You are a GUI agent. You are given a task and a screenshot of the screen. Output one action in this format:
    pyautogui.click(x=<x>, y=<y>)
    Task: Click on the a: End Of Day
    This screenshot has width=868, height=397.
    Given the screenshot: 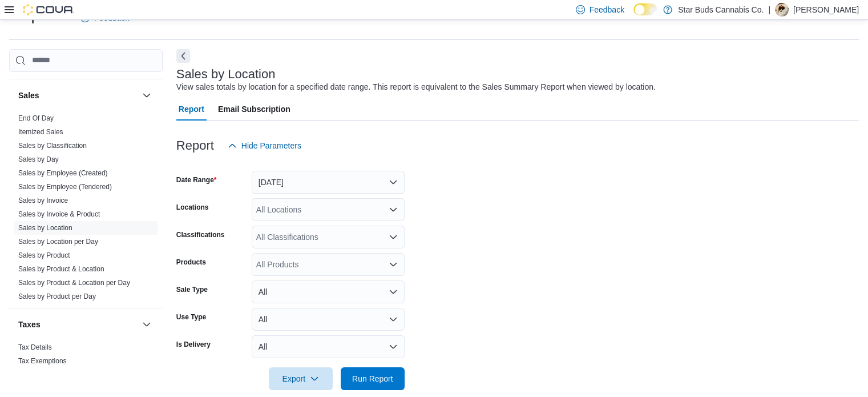 What is the action you would take?
    pyautogui.click(x=36, y=118)
    